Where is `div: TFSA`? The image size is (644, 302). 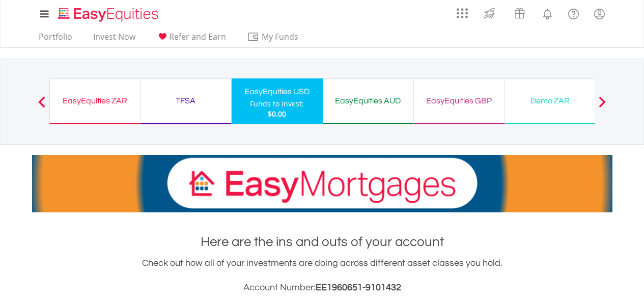 div: TFSA is located at coordinates (186, 101).